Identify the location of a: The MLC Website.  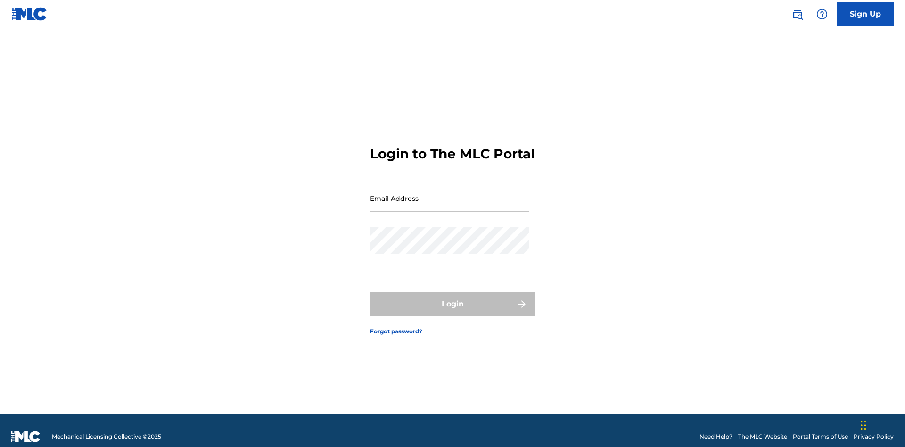
(763, 436).